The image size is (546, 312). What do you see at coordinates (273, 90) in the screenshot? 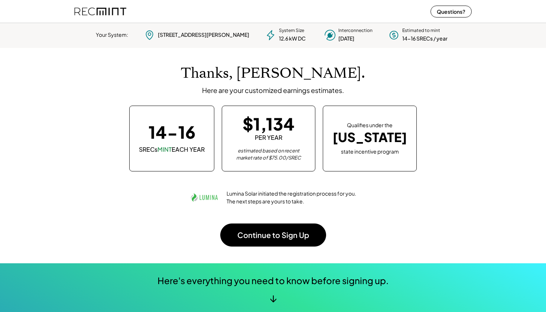
I see `div: Here are your customized earnings estimates.` at bounding box center [273, 90].